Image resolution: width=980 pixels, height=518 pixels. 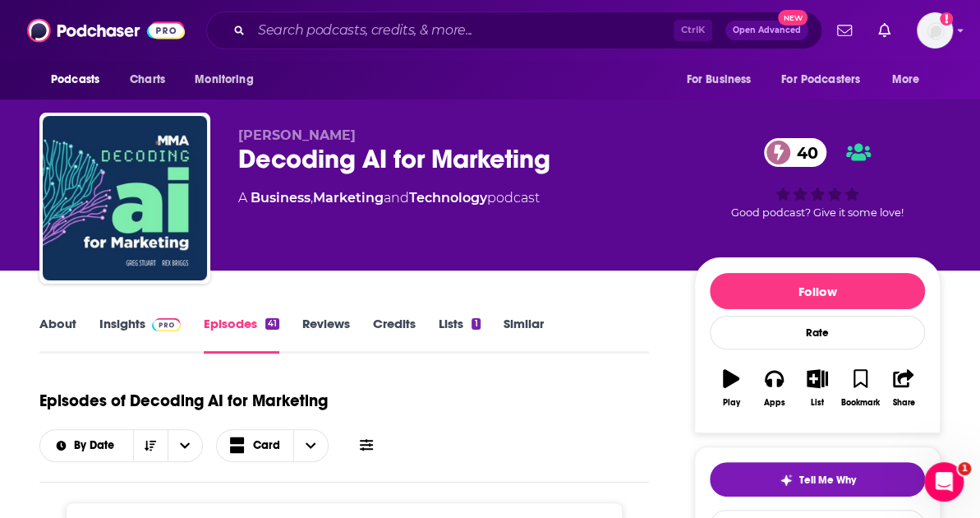 What do you see at coordinates (775, 403) in the screenshot?
I see `div: Apps` at bounding box center [775, 403].